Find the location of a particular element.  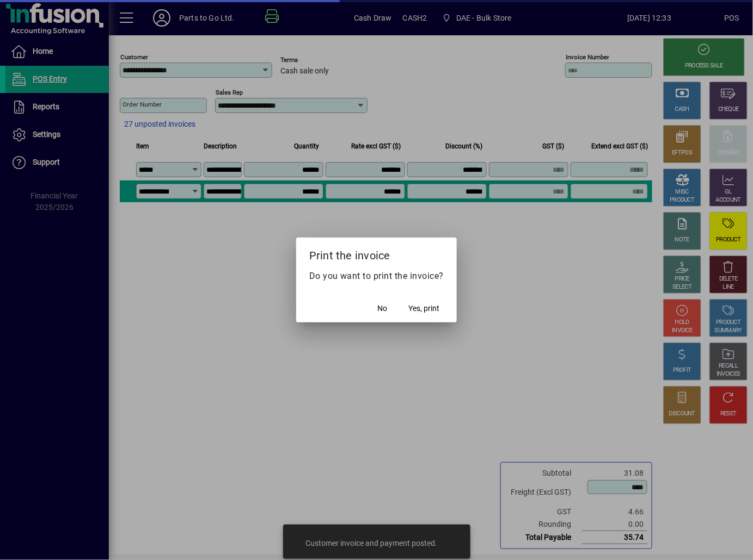

span: No is located at coordinates (382, 308).